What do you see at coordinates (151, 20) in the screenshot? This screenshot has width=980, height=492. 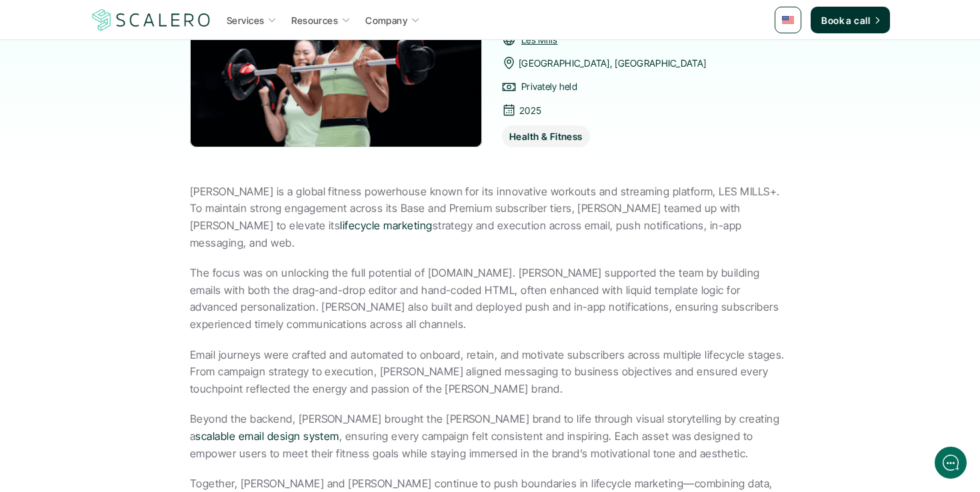 I see `img: Scalero company logo` at bounding box center [151, 20].